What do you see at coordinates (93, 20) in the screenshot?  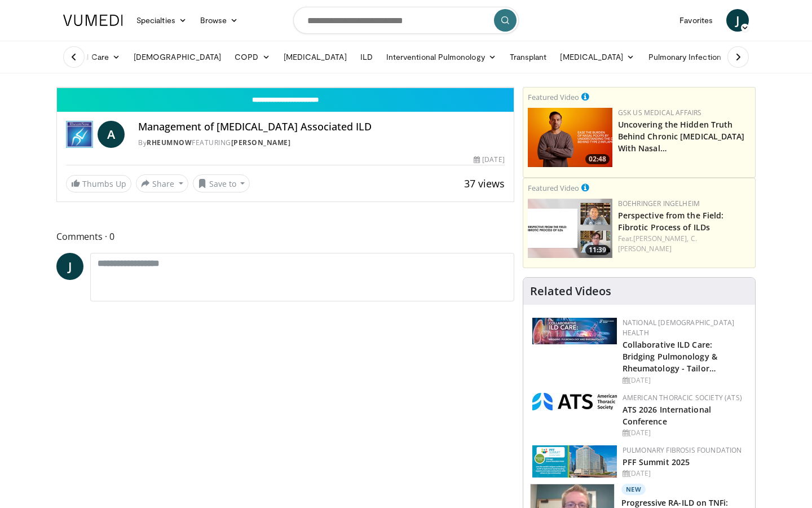 I see `img: VuMedi Logo` at bounding box center [93, 20].